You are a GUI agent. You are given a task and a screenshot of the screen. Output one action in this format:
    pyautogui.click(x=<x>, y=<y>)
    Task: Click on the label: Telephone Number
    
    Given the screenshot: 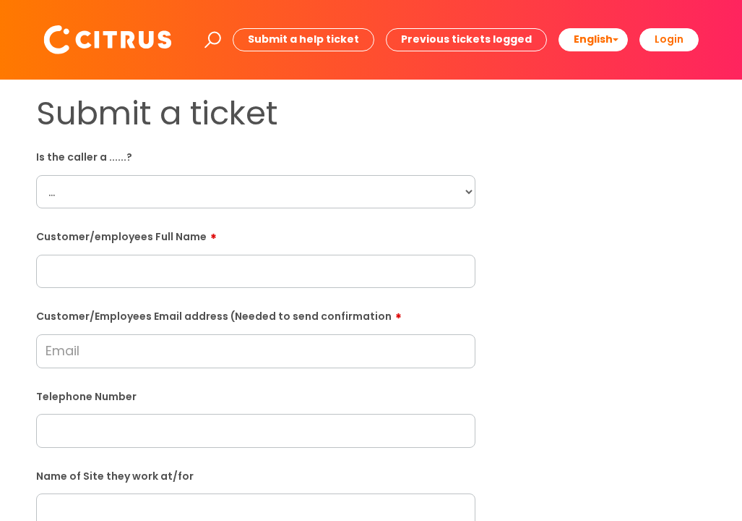 What is the action you would take?
    pyautogui.click(x=256, y=395)
    